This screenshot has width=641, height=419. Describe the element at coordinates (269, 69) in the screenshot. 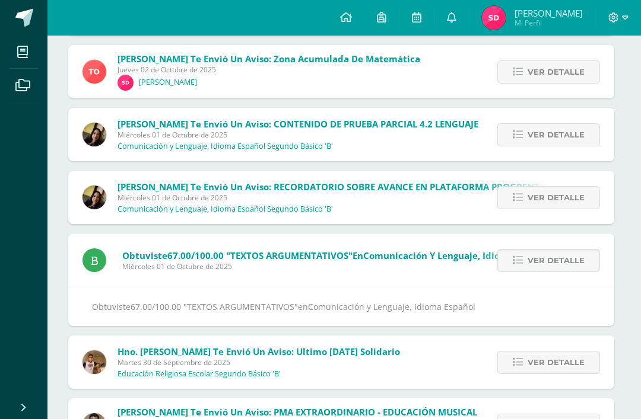

I see `span: Jueves 02 de Octubre de 2025` at that location.